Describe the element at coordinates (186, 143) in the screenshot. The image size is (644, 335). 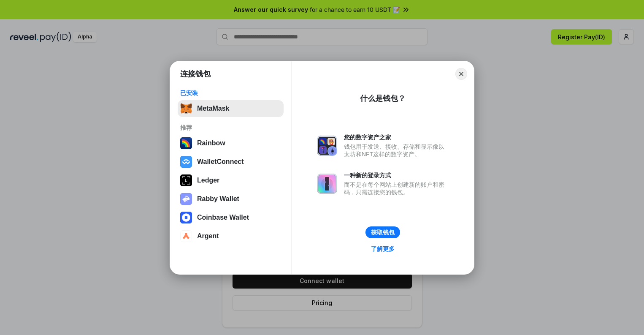
I see `img: svg+xml,%3Csvg%20width%3D%22120%22%20height%3D%22120%22%20viewBox%3D%220%200%20120%20120%22%20fil...` at that location.